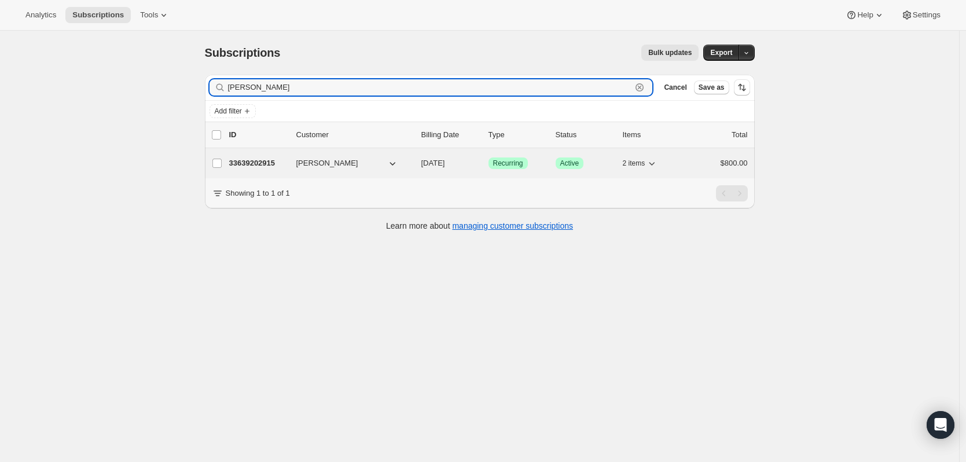 The height and width of the screenshot is (462, 966). Describe the element at coordinates (940, 425) in the screenshot. I see `div: Open Intercom Messenger` at that location.